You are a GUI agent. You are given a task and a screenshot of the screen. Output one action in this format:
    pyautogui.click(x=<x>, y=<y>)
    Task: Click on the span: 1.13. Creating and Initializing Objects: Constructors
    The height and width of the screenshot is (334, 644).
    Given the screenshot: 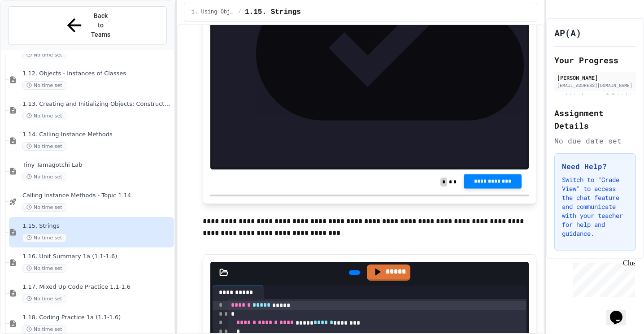 What is the action you would take?
    pyautogui.click(x=97, y=104)
    